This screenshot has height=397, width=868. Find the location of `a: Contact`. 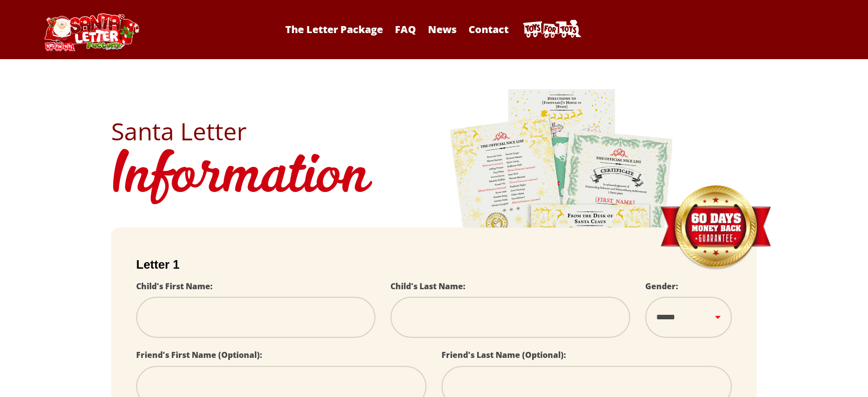

a: Contact is located at coordinates (488, 29).